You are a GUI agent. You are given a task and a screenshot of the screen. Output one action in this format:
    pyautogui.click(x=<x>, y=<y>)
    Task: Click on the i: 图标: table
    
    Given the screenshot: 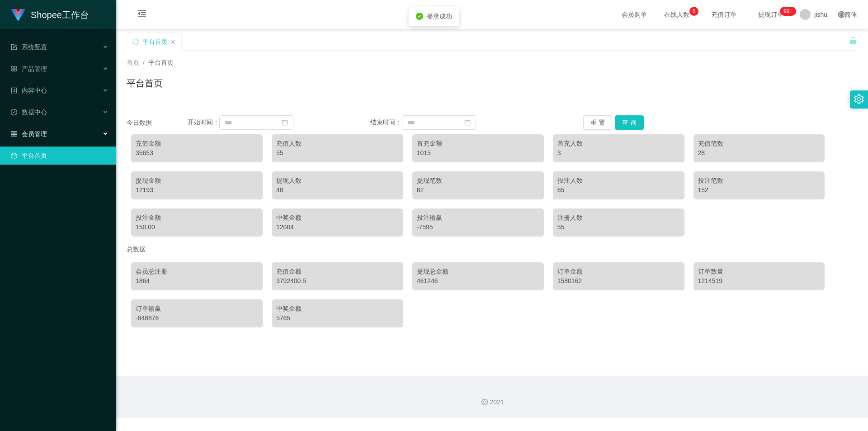 What is the action you would take?
    pyautogui.click(x=14, y=134)
    